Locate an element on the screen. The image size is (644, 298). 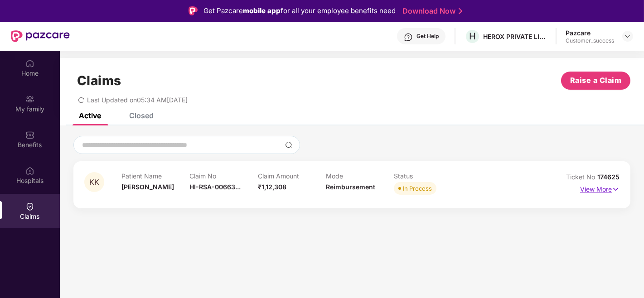
img: svg+xml;base64,PHN2ZyBpZD0iSG9tZSIgeG1sbnM9Imh0dHA6Ly93d3cudzMub3JnLzIwMDAvc3ZnIiB3aWR0aD0iMjAiIG... is located at coordinates (30, 63).